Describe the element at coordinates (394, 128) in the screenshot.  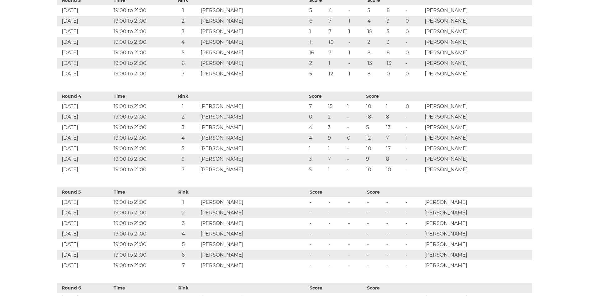
I see `td: 13` at that location.